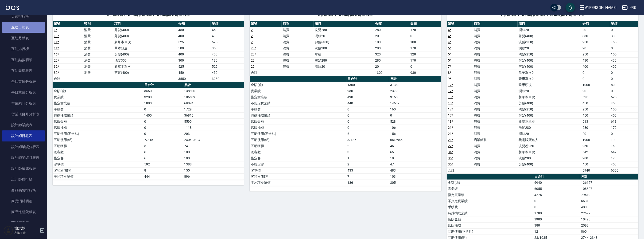 This screenshot has height=239, width=644. Describe the element at coordinates (98, 134) in the screenshot. I see `td: 互助使用(不含點)` at that location.